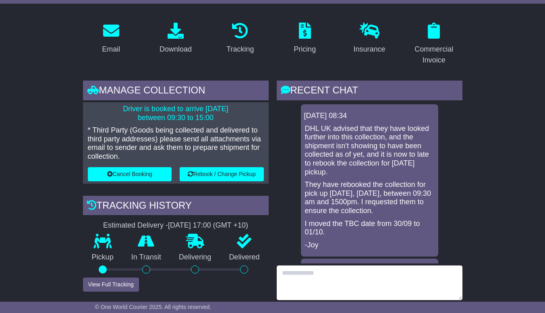 The image size is (545, 313). What do you see at coordinates (370, 92) in the screenshot?
I see `div: RECENT CHAT` at bounding box center [370, 92].